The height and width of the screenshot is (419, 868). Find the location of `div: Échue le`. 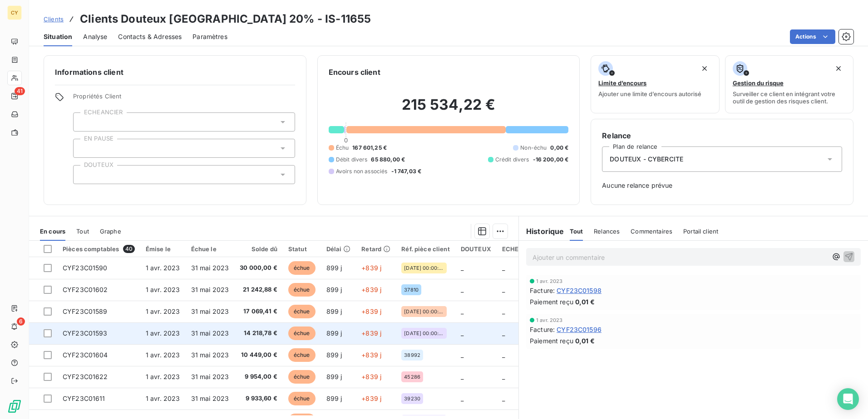

div: Échue le is located at coordinates (210, 249).